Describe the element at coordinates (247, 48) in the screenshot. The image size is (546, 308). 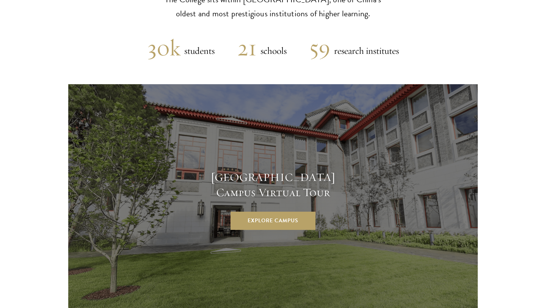
I see `h2: 21` at that location.